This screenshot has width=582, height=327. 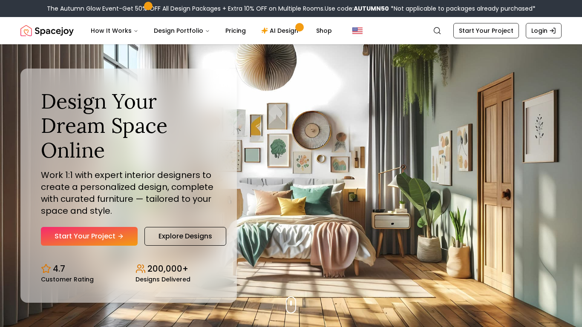 What do you see at coordinates (371, 9) in the screenshot?
I see `b: AUTUMN50` at bounding box center [371, 9].